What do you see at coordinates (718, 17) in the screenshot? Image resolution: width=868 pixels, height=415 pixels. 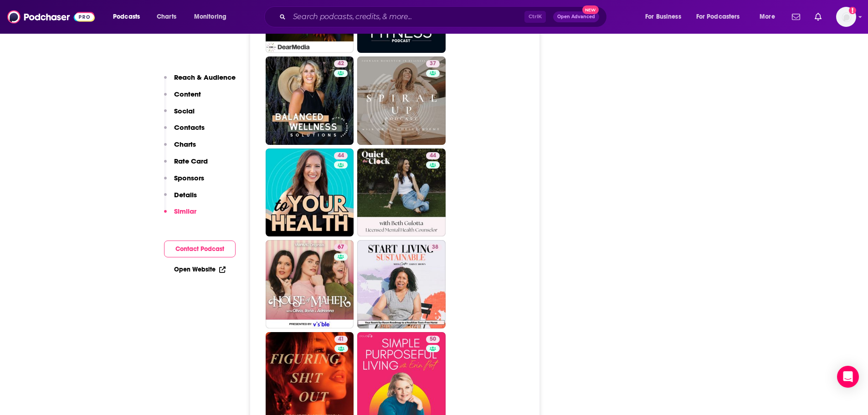 I see `span: For Podcasters` at bounding box center [718, 17].